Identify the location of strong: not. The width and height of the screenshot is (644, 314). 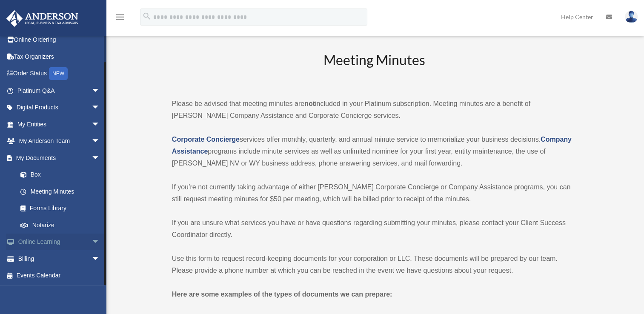
(310, 104).